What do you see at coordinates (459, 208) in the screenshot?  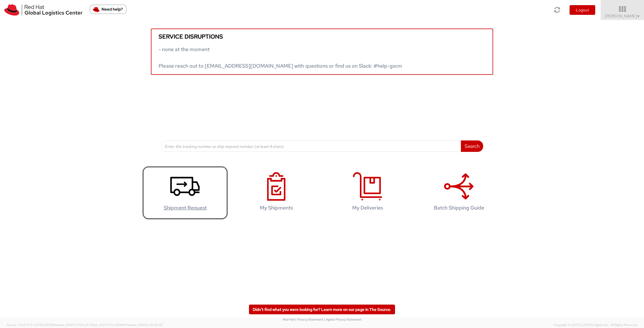 I see `h4: Batch Shipping Guide` at bounding box center [459, 208].